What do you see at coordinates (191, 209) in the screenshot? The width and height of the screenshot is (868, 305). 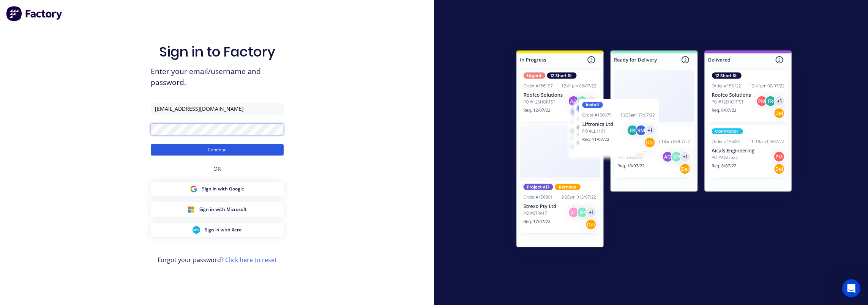 I see `img: Microsoft Sign in` at bounding box center [191, 209].